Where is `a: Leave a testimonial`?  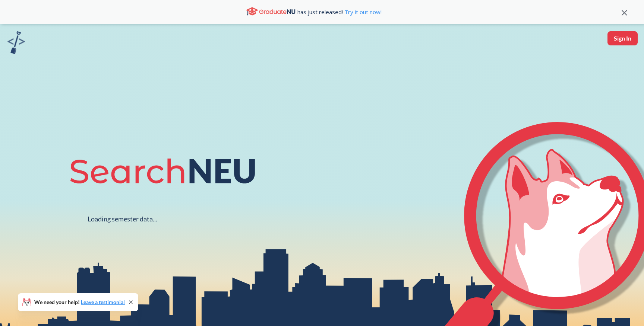
a: Leave a testimonial is located at coordinates (103, 302).